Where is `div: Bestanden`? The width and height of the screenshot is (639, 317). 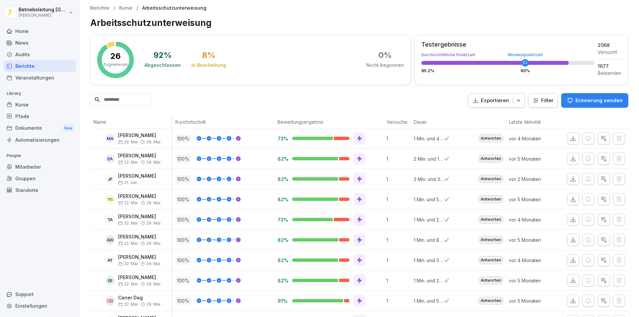
div: Bestanden is located at coordinates (609, 73).